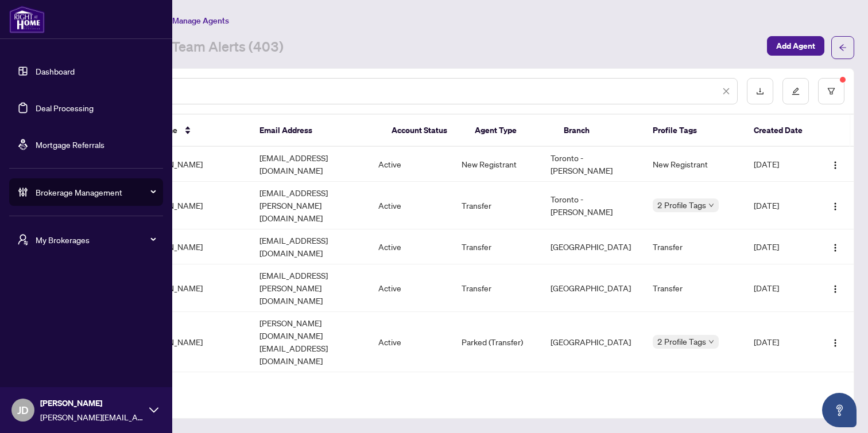 The height and width of the screenshot is (433, 868). Describe the element at coordinates (96, 240) in the screenshot. I see `span: My Brokerages` at that location.